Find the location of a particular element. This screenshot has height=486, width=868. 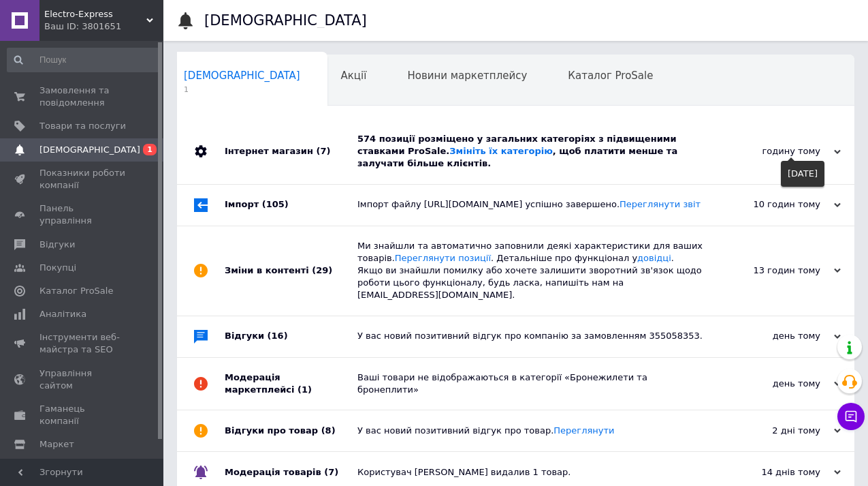

div: Відгуки is located at coordinates (291, 336).